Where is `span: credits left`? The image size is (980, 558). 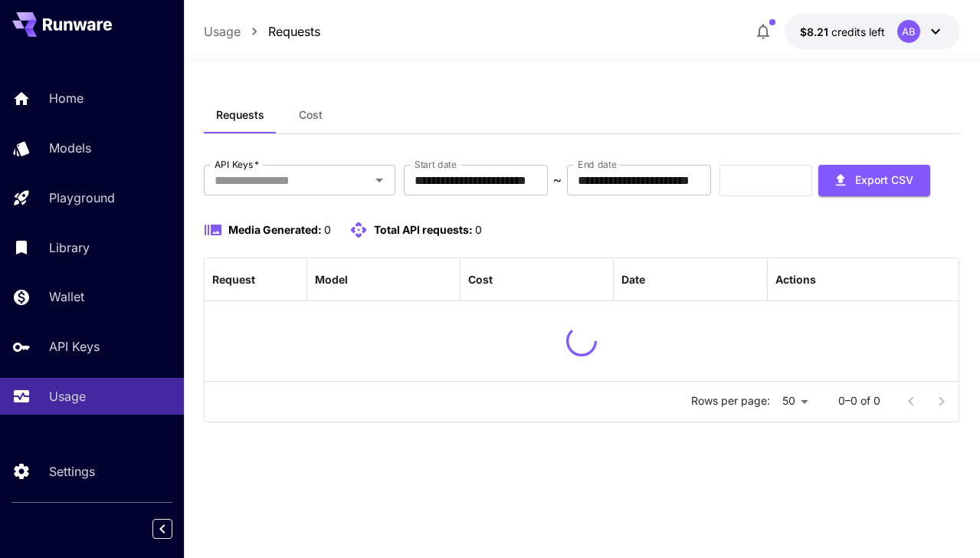
span: credits left is located at coordinates (859, 32).